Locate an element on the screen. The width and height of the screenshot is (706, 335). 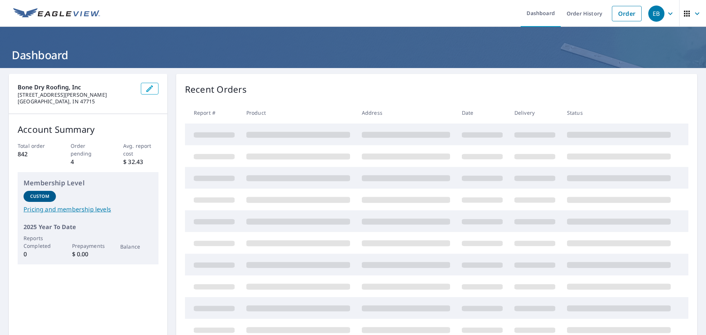
p: 2025 Year To Date is located at coordinates (88, 227).